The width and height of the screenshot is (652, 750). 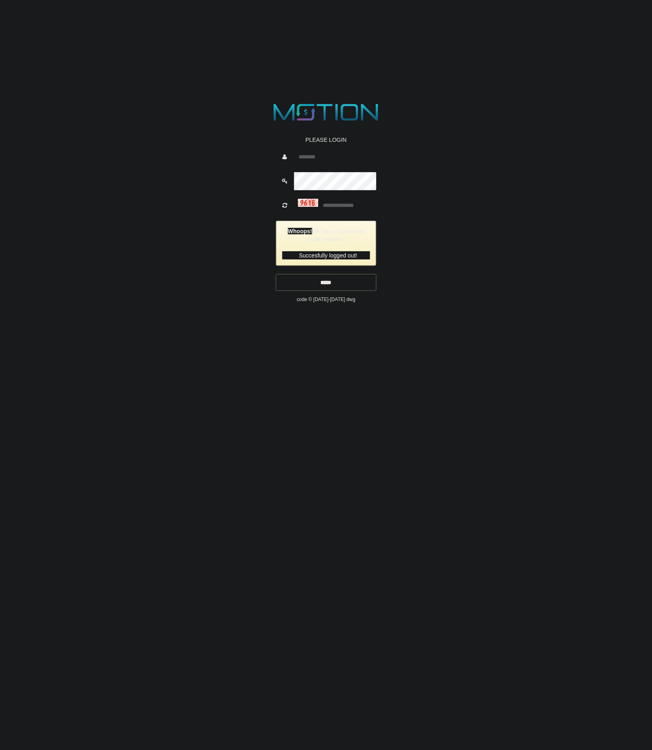 What do you see at coordinates (326, 139) in the screenshot?
I see `p: PLEASE LOGIN` at bounding box center [326, 139].